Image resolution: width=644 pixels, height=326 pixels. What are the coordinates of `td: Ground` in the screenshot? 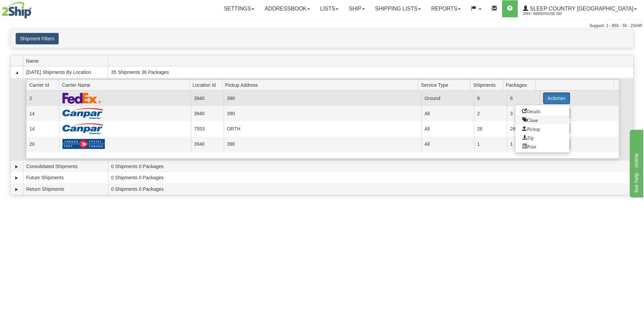 It's located at (447, 98).